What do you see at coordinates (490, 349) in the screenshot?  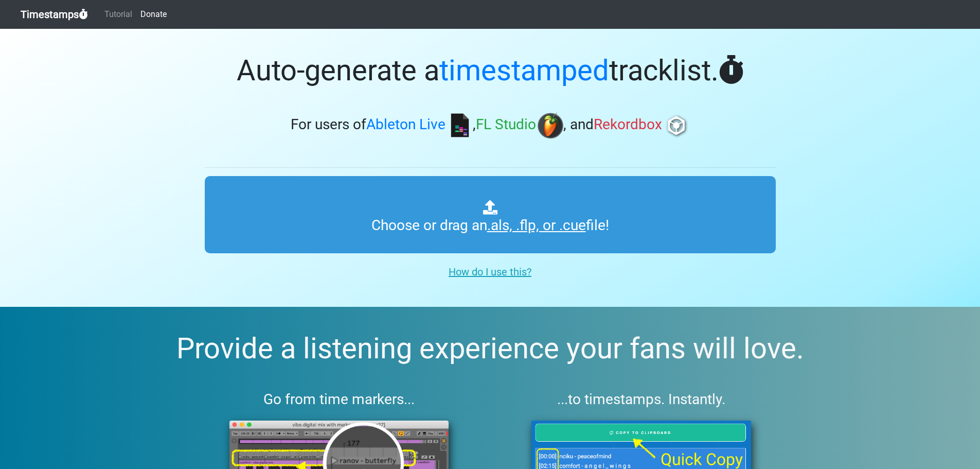 I see `h2: Provide a listening experience your fans will love.` at bounding box center [490, 349].